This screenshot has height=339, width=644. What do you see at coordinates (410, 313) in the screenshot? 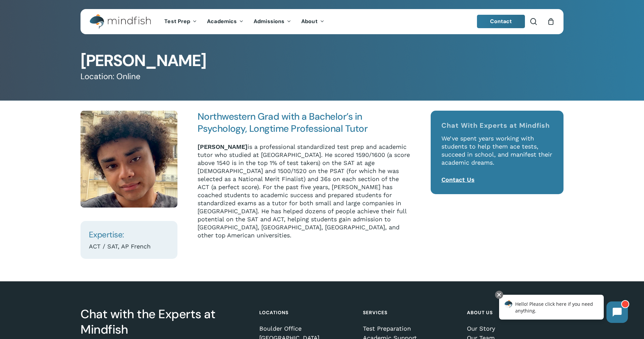
I see `h4: Services` at bounding box center [410, 313].